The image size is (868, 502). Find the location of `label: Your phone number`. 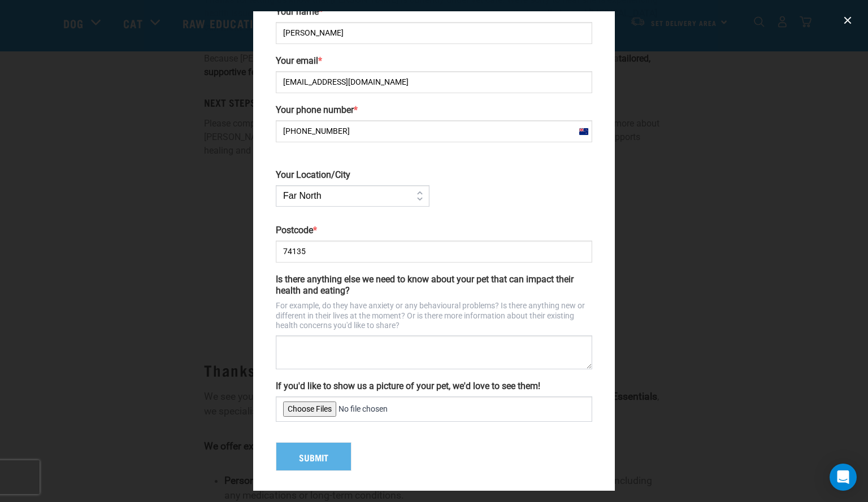

label: Your phone number is located at coordinates (434, 110).